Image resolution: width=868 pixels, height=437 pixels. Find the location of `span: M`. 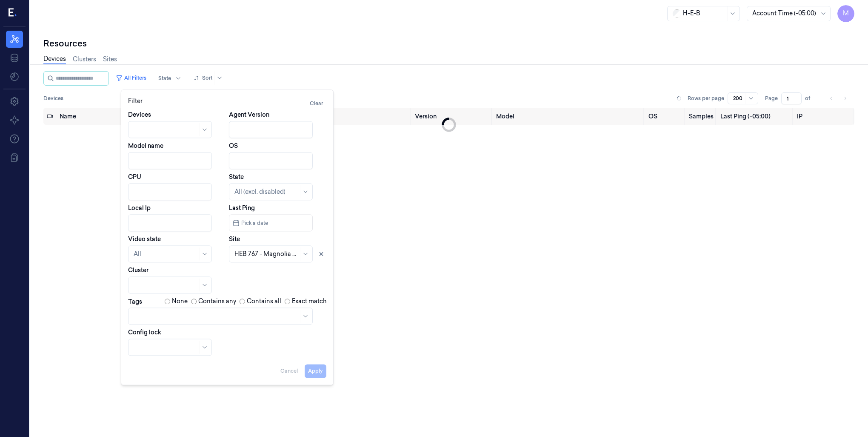

span: M is located at coordinates (845, 14).